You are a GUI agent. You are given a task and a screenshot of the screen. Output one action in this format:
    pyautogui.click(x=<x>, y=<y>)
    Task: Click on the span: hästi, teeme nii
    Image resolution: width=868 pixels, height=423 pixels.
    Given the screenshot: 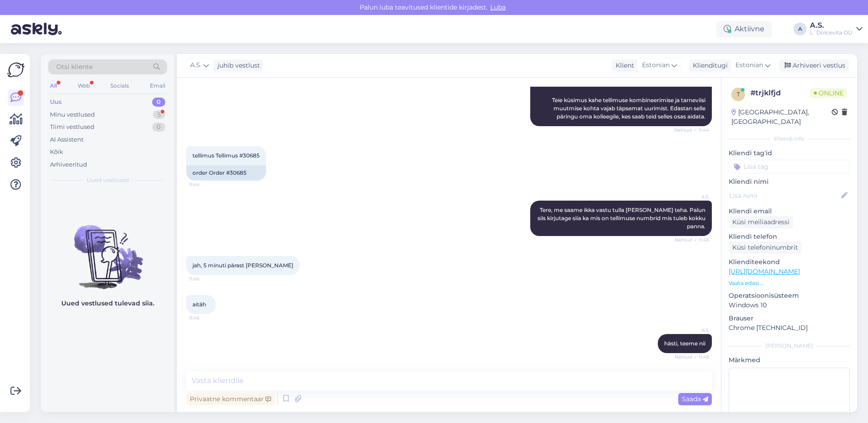 What is the action you would take?
    pyautogui.click(x=685, y=343)
    